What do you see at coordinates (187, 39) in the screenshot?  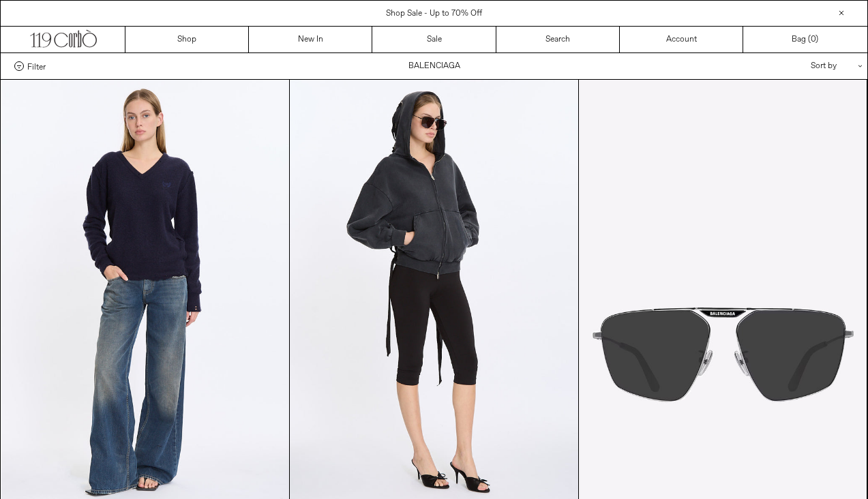 I see `a: Shop` at bounding box center [187, 39].